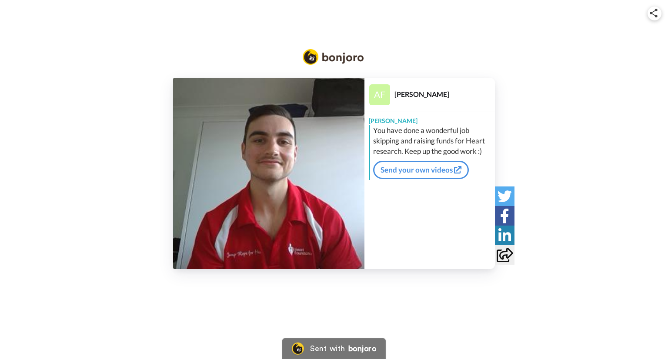 This screenshot has height=359, width=668. Describe the element at coordinates (654, 13) in the screenshot. I see `img: ic_share.svg` at that location.